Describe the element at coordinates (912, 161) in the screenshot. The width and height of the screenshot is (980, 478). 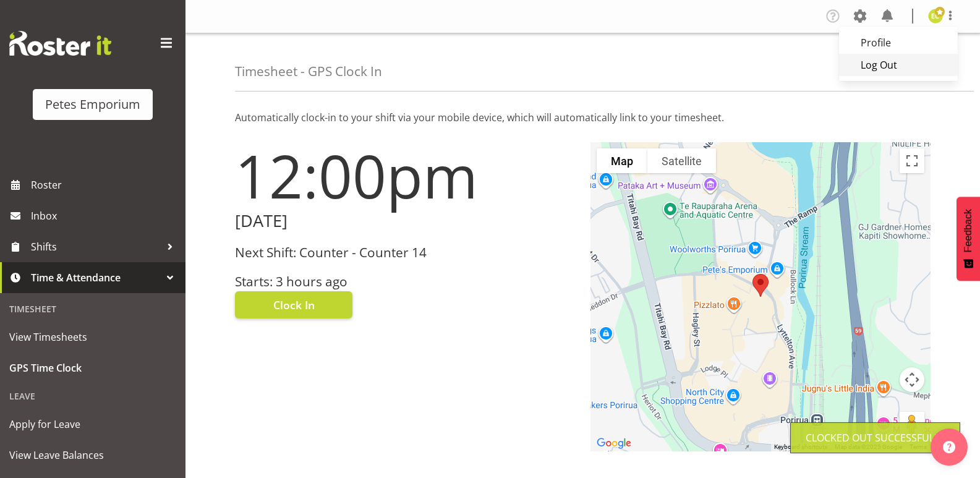
I see `button: Toggle fullscreen view` at that location.